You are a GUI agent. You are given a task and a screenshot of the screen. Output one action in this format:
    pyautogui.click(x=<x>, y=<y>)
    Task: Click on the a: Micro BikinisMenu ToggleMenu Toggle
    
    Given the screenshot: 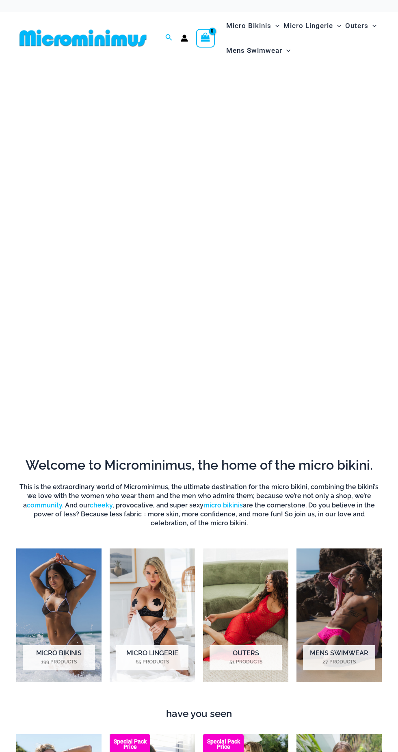 What is the action you would take?
    pyautogui.click(x=253, y=26)
    